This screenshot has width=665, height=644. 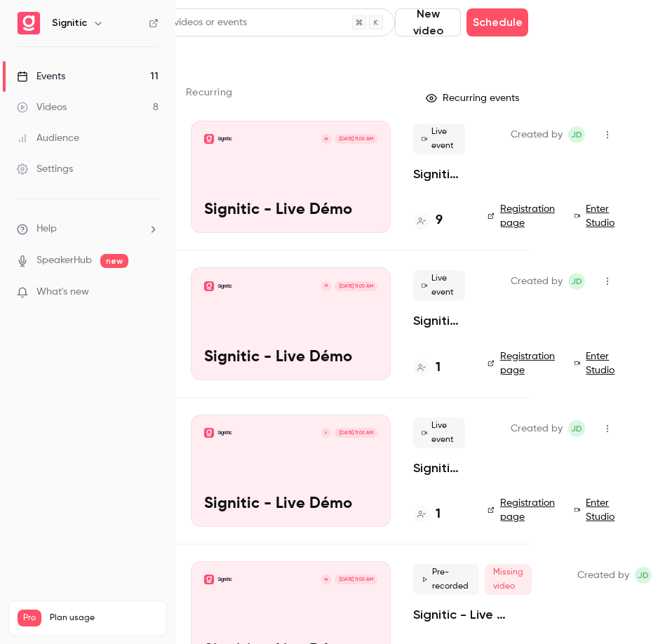 I want to click on span: Help, so click(x=46, y=229).